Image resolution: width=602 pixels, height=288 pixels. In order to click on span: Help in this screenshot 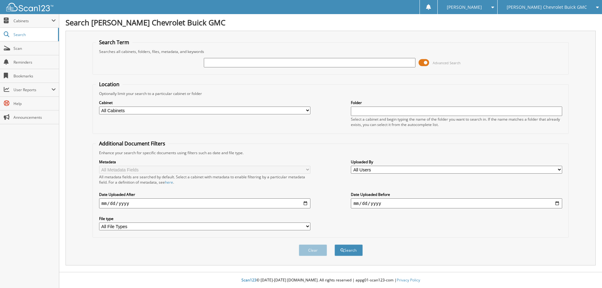, I will do `click(34, 103)`.